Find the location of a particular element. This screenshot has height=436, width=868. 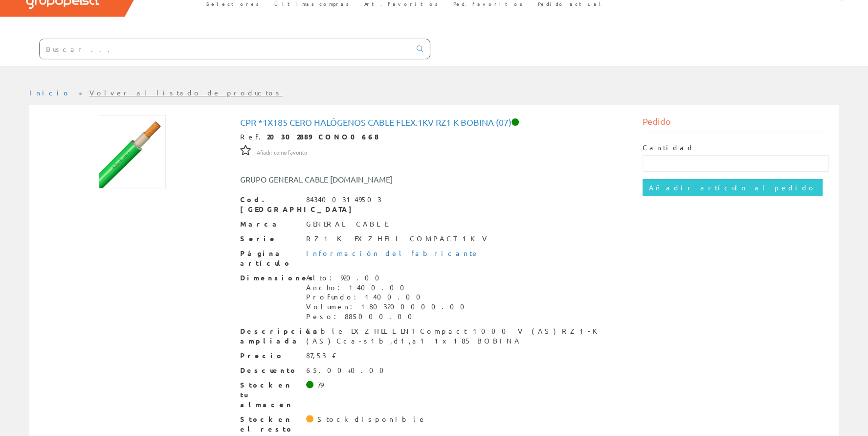

div: Alto: 920.00 is located at coordinates (388, 278).